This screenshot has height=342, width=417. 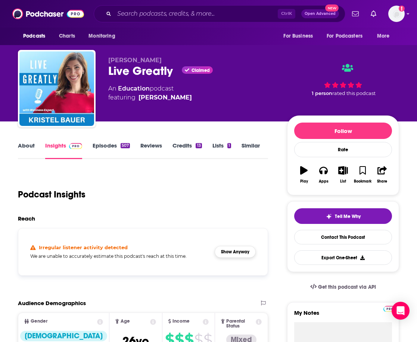 What do you see at coordinates (151, 151) in the screenshot?
I see `a: Reviews` at bounding box center [151, 151].